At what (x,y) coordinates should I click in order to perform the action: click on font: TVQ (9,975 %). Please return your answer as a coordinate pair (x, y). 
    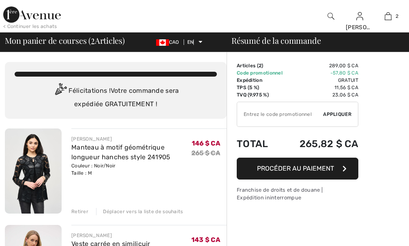
    Looking at the image, I should click on (253, 95).